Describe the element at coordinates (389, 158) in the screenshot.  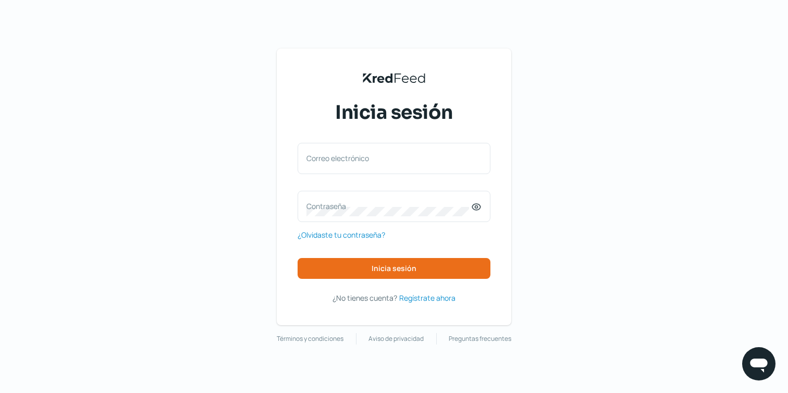
I see `label: Correo electrónico` at that location.